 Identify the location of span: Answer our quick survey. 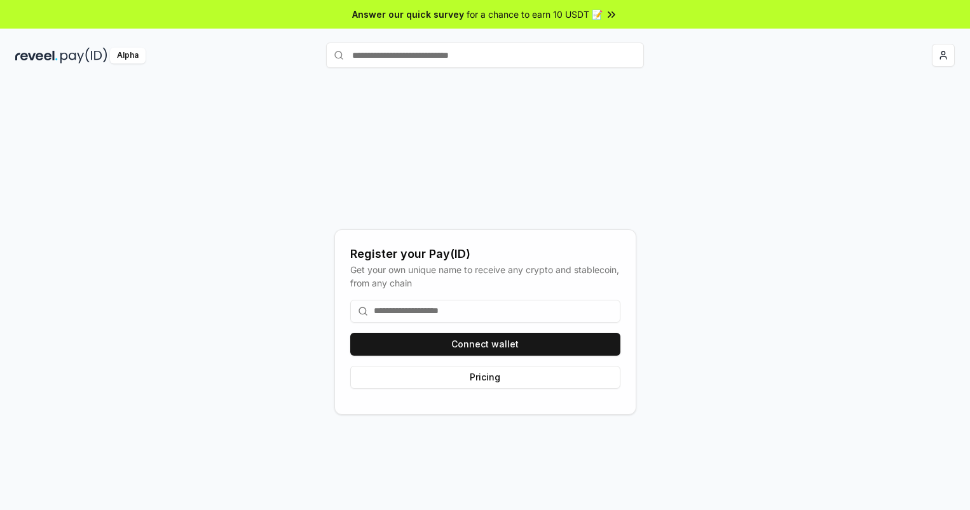
(408, 14).